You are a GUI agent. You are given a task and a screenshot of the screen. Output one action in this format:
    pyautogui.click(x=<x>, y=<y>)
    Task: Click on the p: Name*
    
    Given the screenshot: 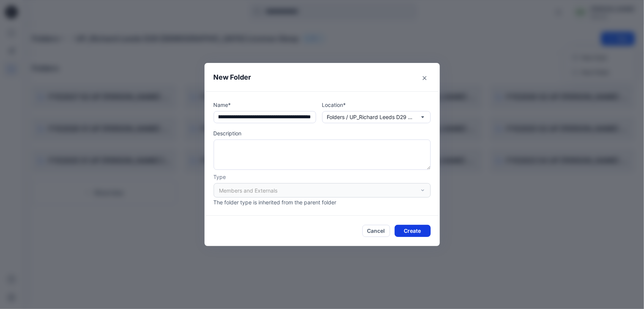 What is the action you would take?
    pyautogui.click(x=265, y=105)
    